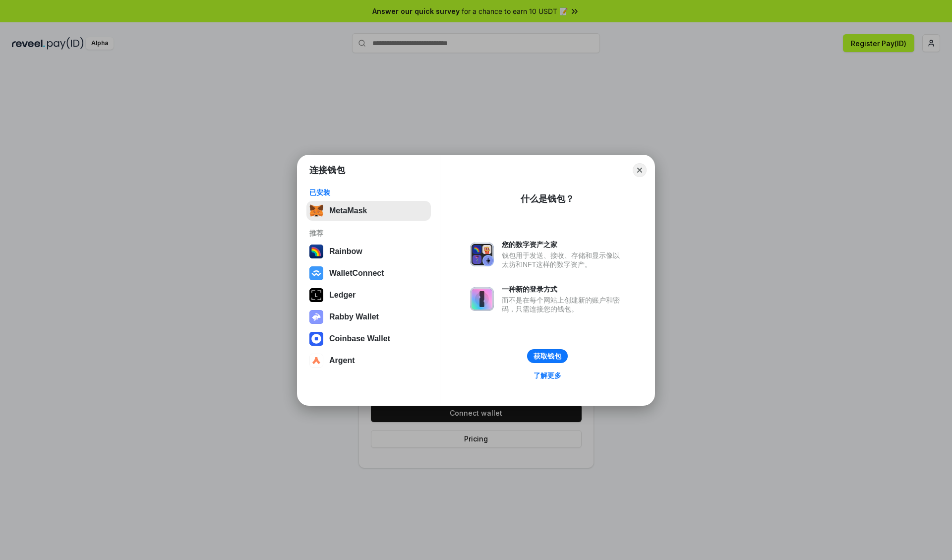  I want to click on div: 获取钱包, so click(547, 356).